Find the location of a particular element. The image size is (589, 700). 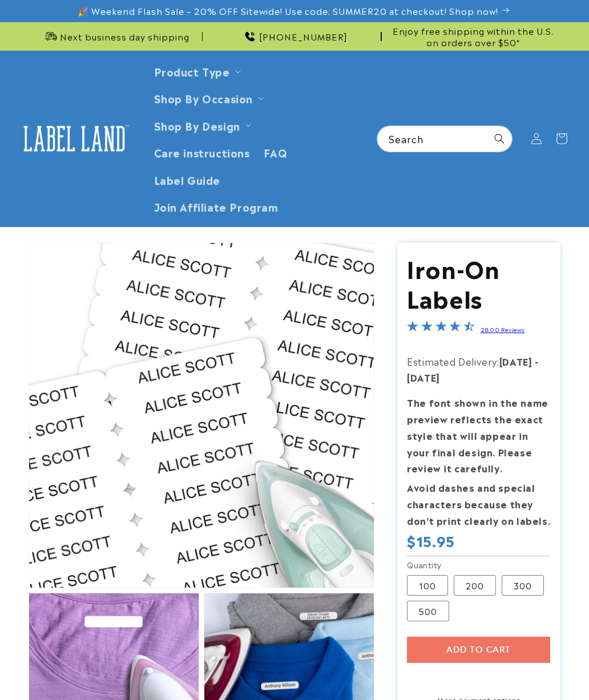

a: 2800 Reviews is located at coordinates (502, 329).